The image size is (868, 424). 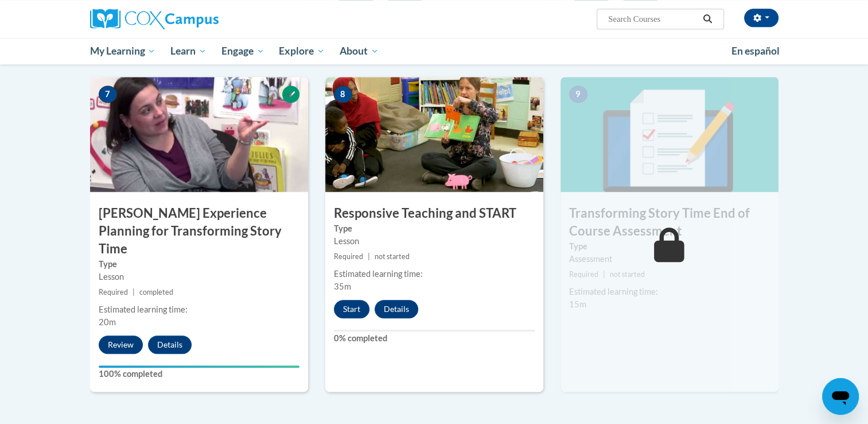 What do you see at coordinates (121, 344) in the screenshot?
I see `button: Review` at bounding box center [121, 344].